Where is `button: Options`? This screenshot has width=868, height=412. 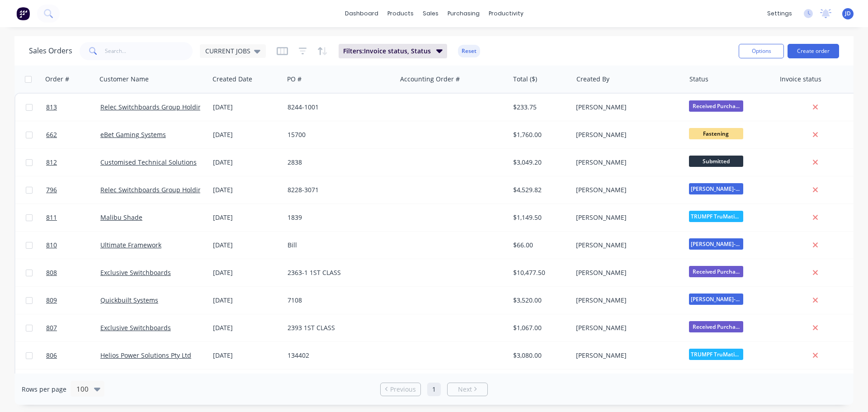 button: Options is located at coordinates (762, 51).